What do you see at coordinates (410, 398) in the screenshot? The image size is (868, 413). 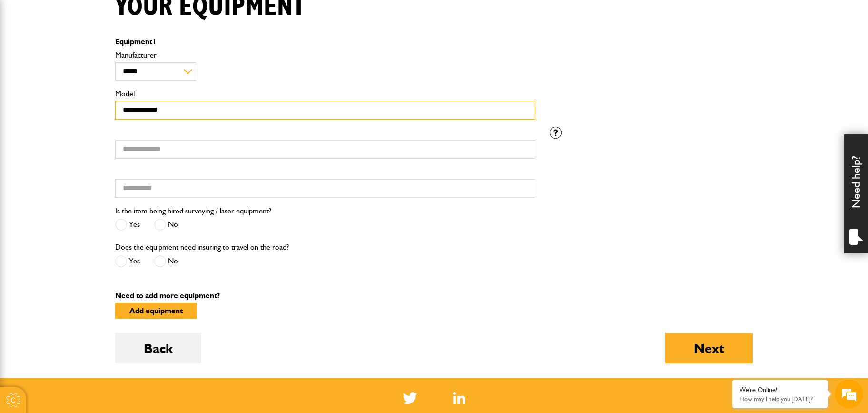 I see `a: Twitter` at bounding box center [410, 398].